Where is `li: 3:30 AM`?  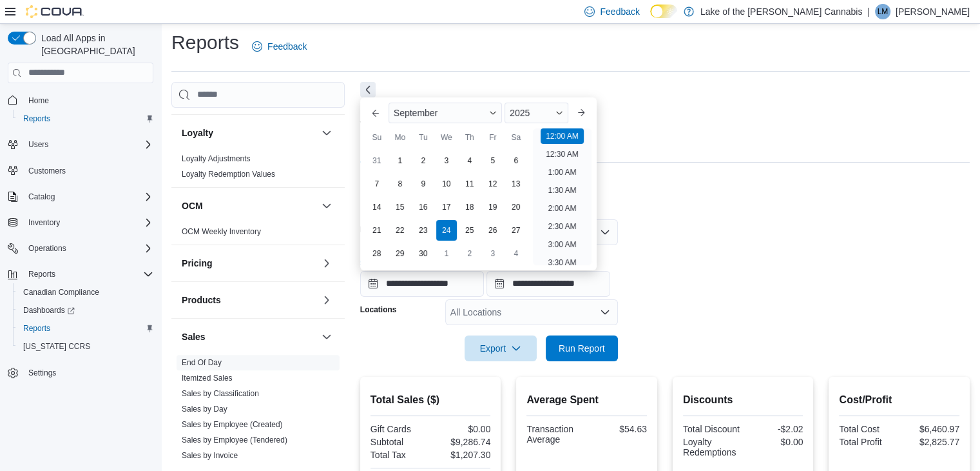
li: 3:30 AM is located at coordinates (562, 262).